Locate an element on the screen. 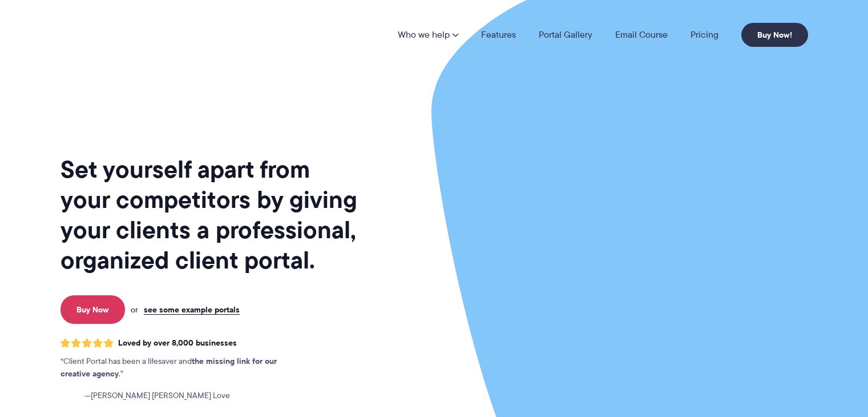 The image size is (868, 417). span: or is located at coordinates (134, 309).